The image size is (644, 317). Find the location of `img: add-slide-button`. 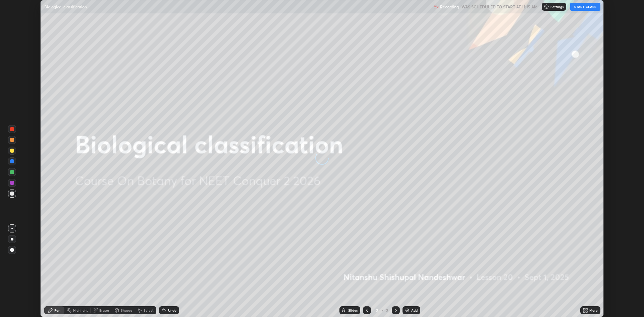

img: add-slide-button is located at coordinates (407, 310).